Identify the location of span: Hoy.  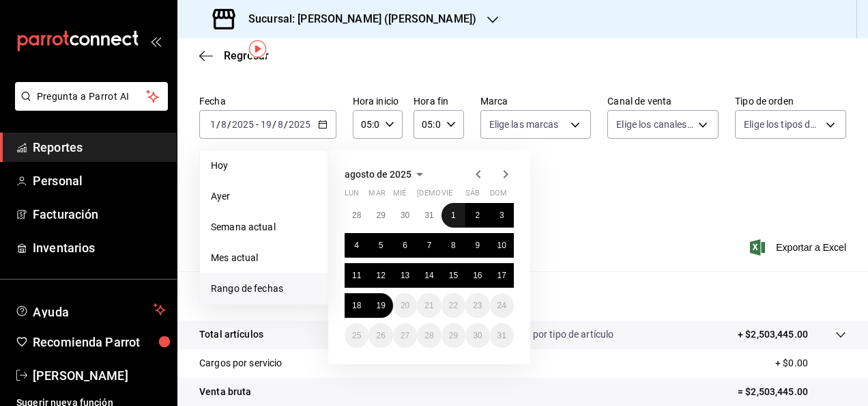
(264, 165).